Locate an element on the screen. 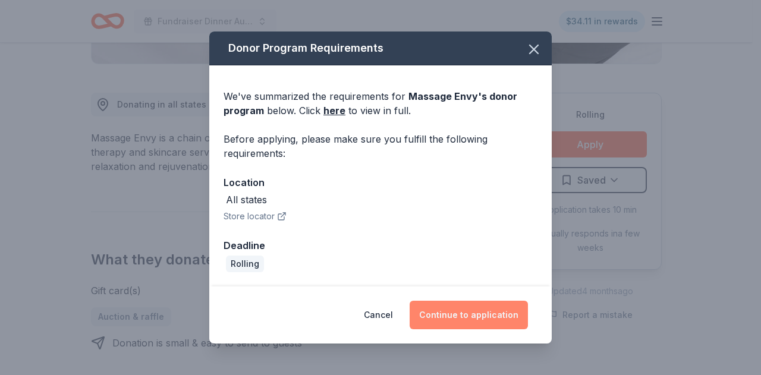  a: here is located at coordinates (334, 111).